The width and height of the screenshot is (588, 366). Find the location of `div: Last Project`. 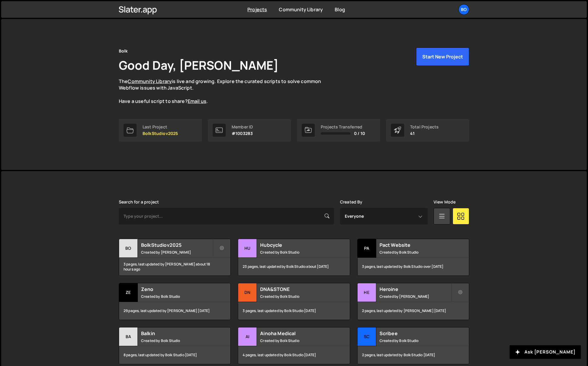

div: Last Project is located at coordinates (160, 127).